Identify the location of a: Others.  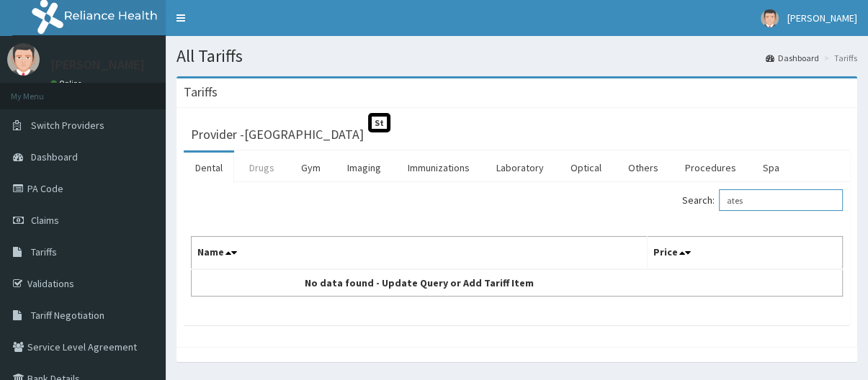
(643, 168).